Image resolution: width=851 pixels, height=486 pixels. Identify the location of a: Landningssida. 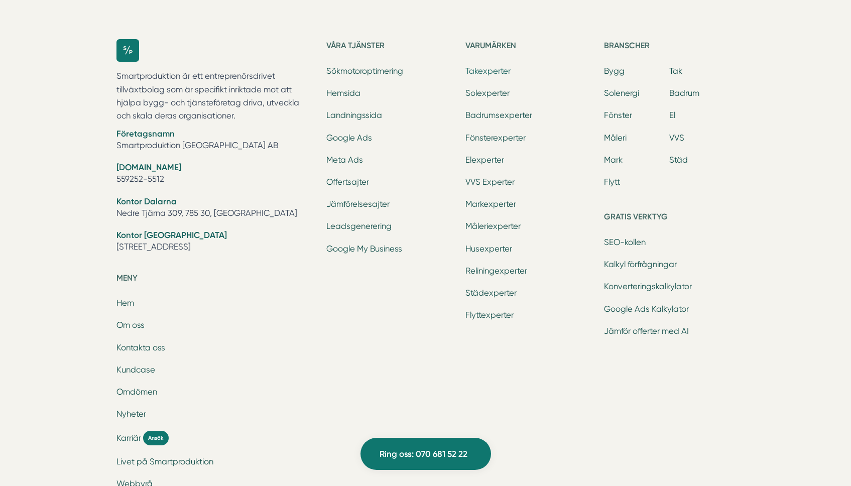
(354, 115).